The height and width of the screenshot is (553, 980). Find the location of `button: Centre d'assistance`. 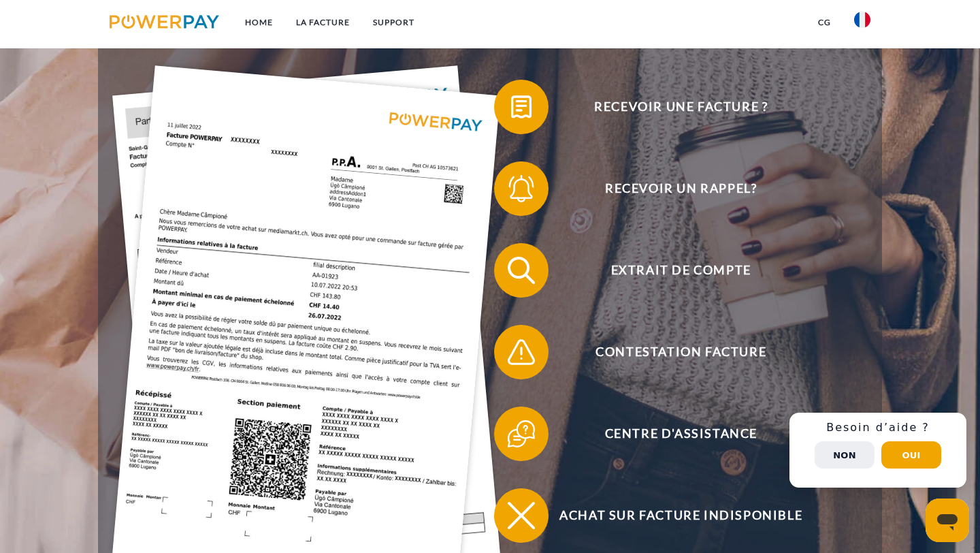

button: Centre d'assistance is located at coordinates (671, 434).